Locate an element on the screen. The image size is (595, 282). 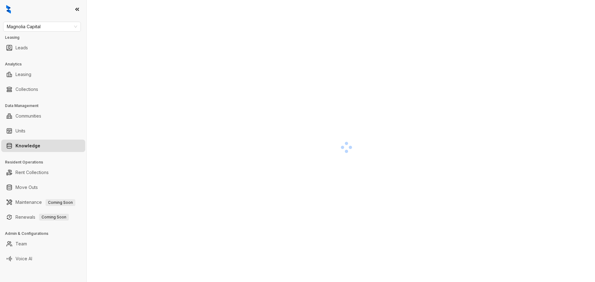
a: Leads is located at coordinates (22, 48).